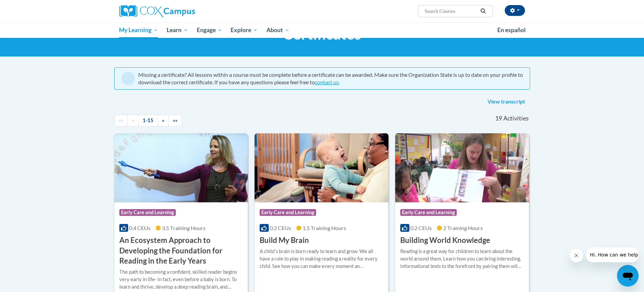 Image resolution: width=644 pixels, height=292 pixels. I want to click on div: Missing a certificate? All lessons within a course must be complete before a certificate can be a..., so click(330, 79).